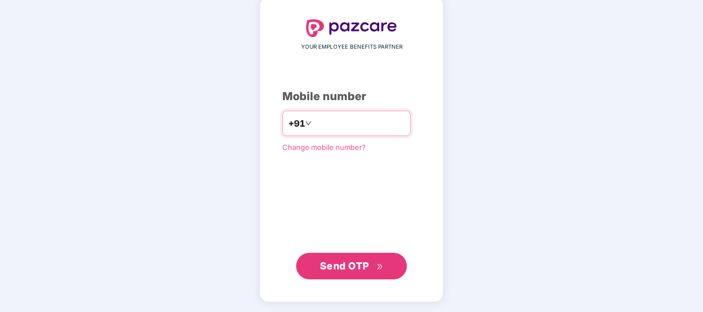 The height and width of the screenshot is (312, 703). Describe the element at coordinates (324, 147) in the screenshot. I see `a: Change mobile number?` at that location.